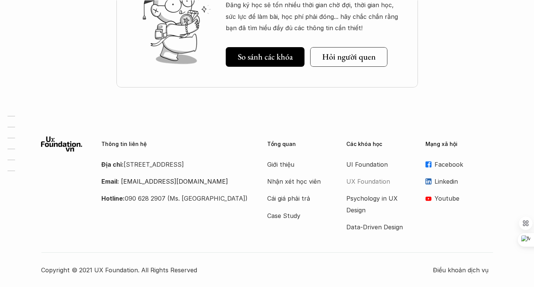  Describe the element at coordinates (376, 164) in the screenshot. I see `a: UI Foundation` at that location.